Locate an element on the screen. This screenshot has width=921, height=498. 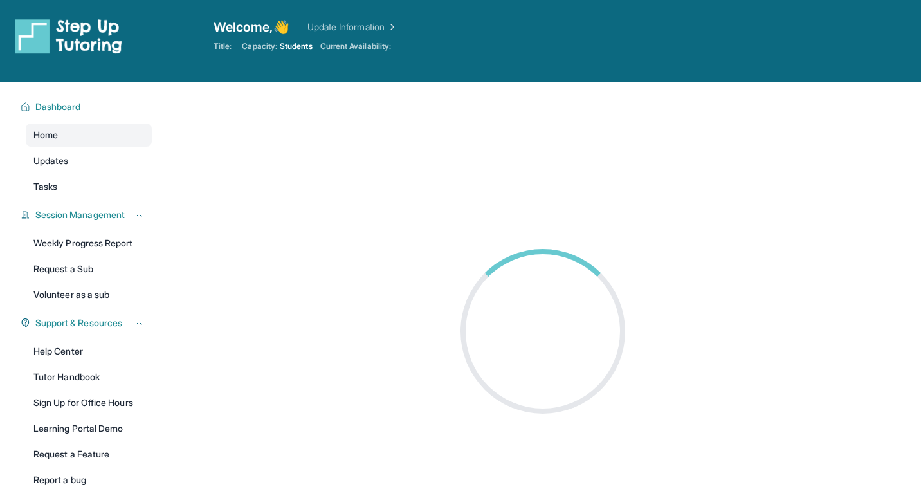
a: Update Information is located at coordinates (352, 27).